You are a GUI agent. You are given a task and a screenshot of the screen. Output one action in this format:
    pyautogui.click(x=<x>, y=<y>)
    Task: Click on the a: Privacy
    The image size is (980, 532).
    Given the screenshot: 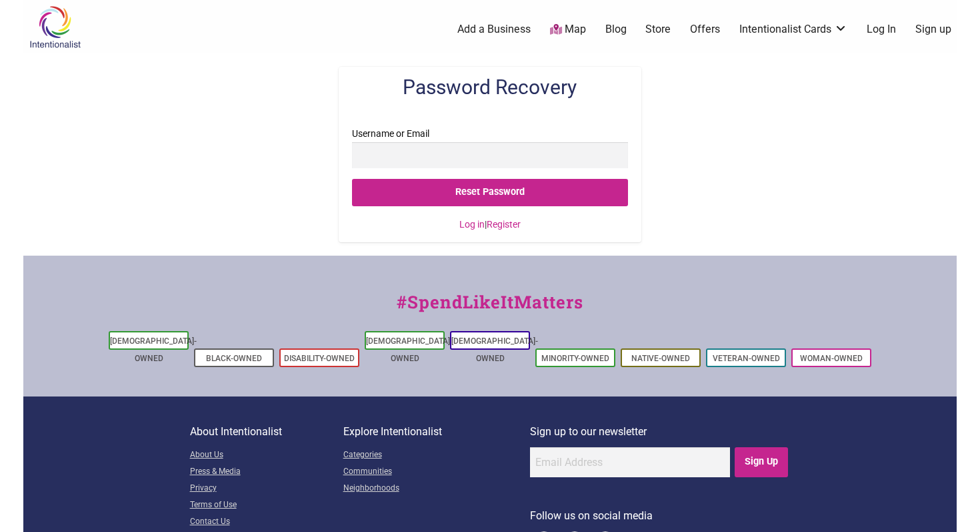 What is the action you would take?
    pyautogui.click(x=267, y=488)
    